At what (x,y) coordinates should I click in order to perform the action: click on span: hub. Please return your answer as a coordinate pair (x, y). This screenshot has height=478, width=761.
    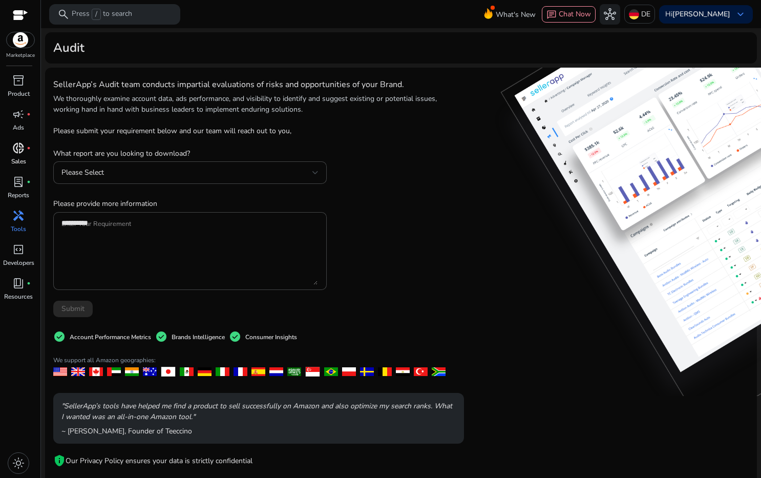
    Looking at the image, I should click on (610, 14).